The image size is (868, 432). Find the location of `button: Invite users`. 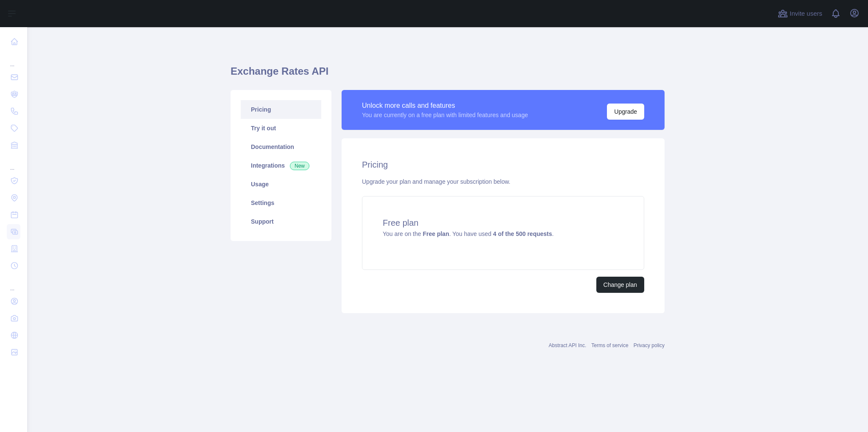

button: Invite users is located at coordinates (800, 14).